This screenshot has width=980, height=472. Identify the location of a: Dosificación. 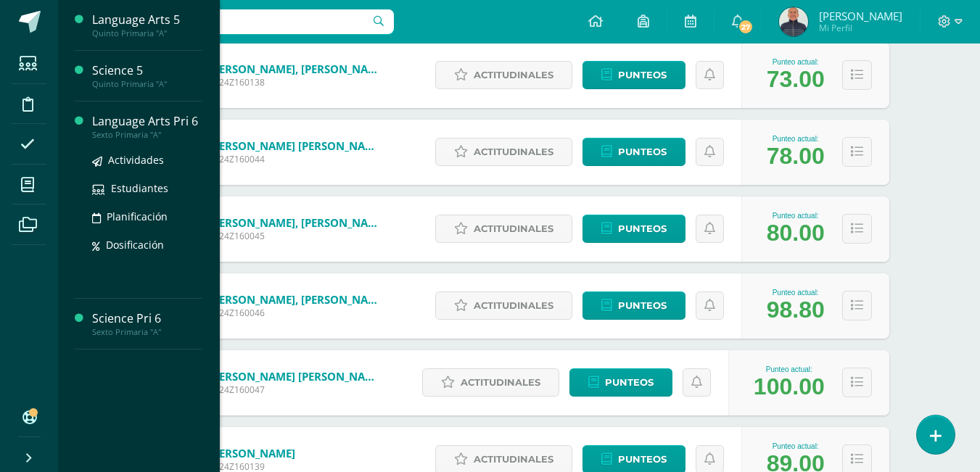
(147, 244).